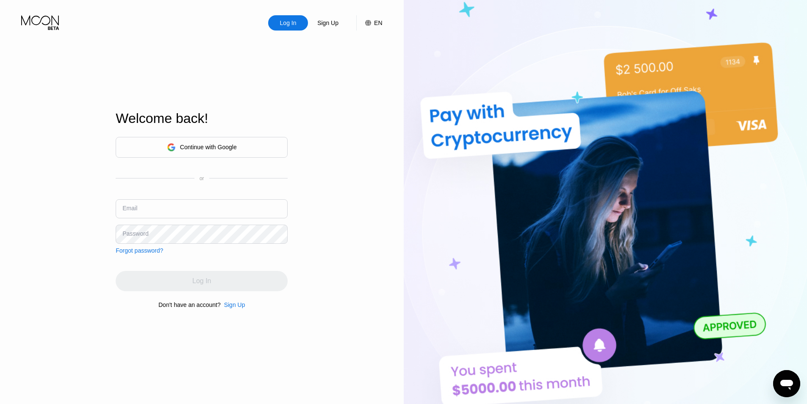 The height and width of the screenshot is (404, 807). What do you see at coordinates (288, 23) in the screenshot?
I see `div: Log In` at bounding box center [288, 23].